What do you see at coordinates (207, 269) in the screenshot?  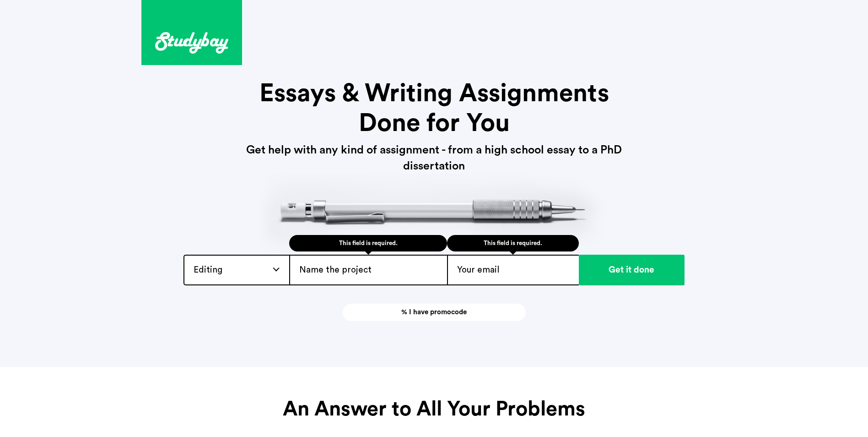 I see `span: Editing` at bounding box center [207, 269].